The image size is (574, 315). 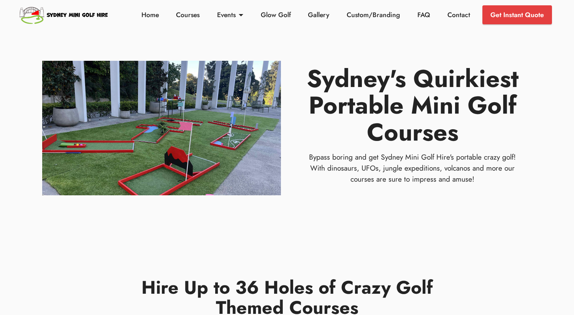 I want to click on a: Get Instant Quote, so click(x=517, y=15).